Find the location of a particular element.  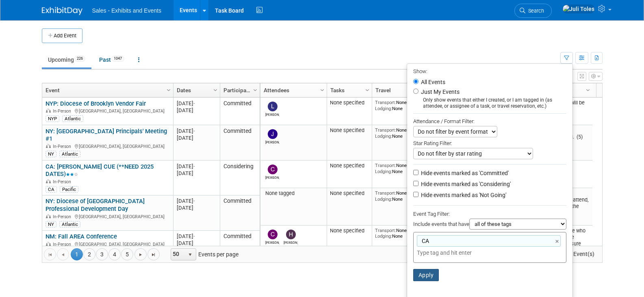

div: CA is located at coordinates (51, 189).